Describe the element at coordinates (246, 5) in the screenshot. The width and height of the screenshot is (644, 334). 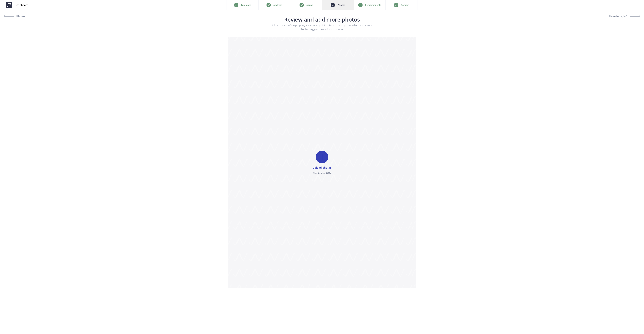
I see `p: Template` at that location.